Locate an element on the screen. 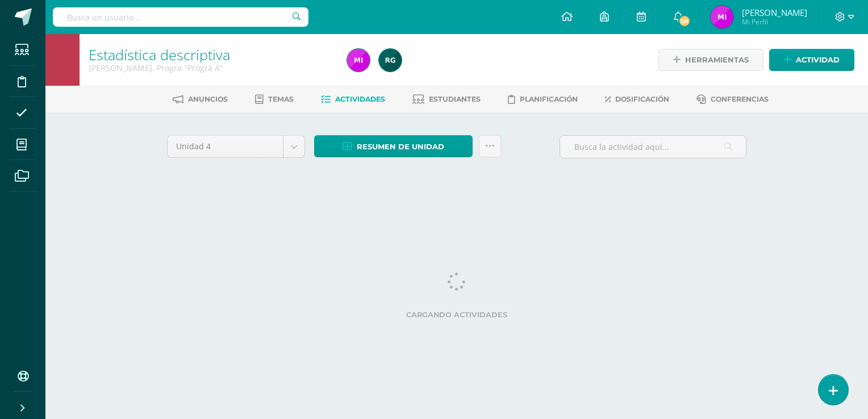 The image size is (868, 419). a: Unidad 4 is located at coordinates (236, 146).